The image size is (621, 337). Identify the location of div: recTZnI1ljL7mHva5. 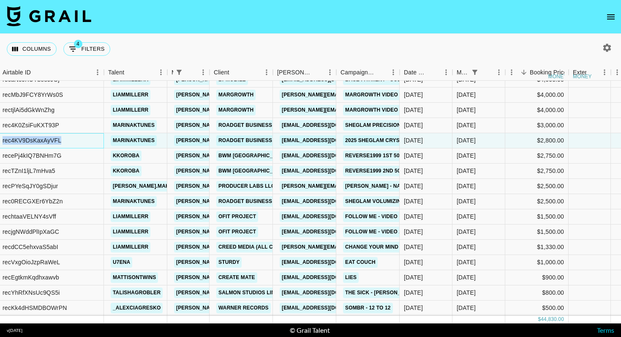
(29, 171).